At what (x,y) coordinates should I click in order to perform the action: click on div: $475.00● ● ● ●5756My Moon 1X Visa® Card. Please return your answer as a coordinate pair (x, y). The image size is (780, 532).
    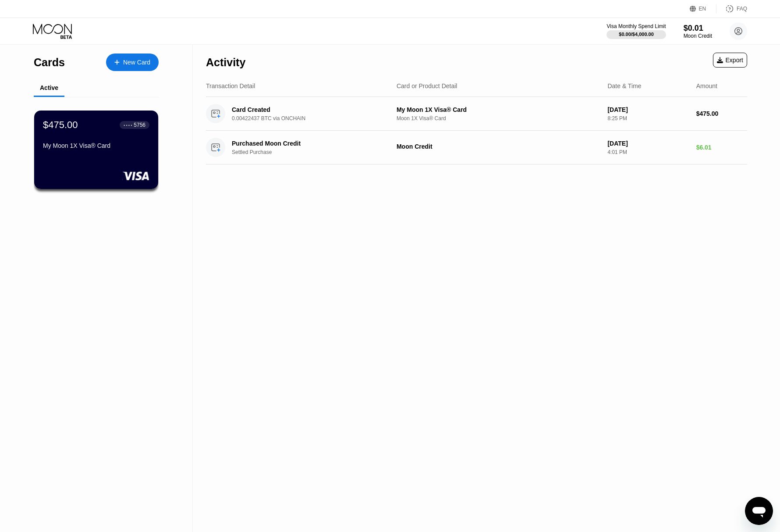
    Looking at the image, I should click on (96, 150).